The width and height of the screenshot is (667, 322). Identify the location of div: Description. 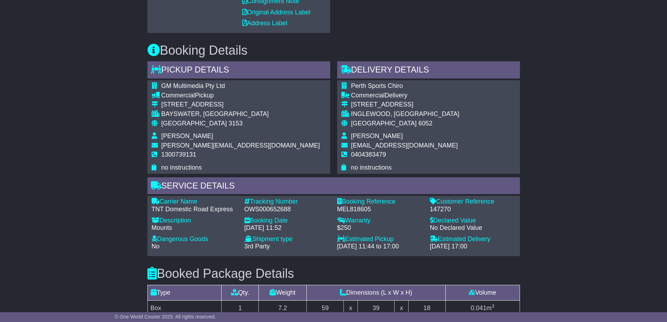
(194, 221).